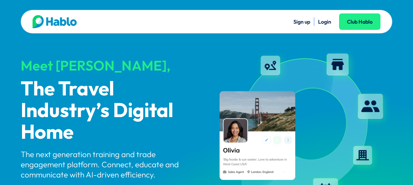  Describe the element at coordinates (55, 22) in the screenshot. I see `img: Hablo logo main 2` at that location.